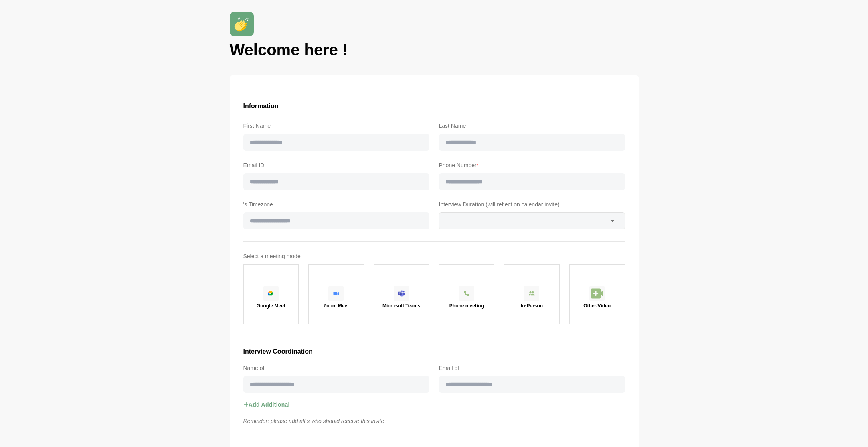 This screenshot has width=868, height=447. Describe the element at coordinates (532, 126) in the screenshot. I see `label: Last Name` at that location.